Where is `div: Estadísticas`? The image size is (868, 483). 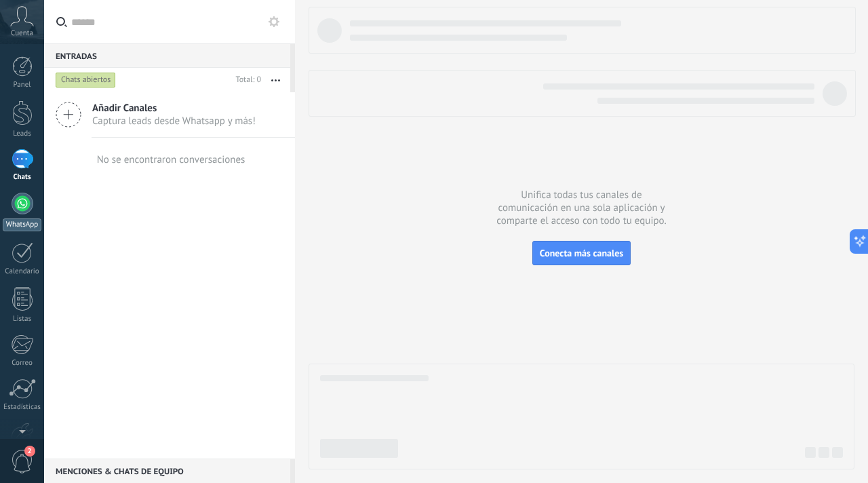 div: Estadísticas is located at coordinates (22, 407).